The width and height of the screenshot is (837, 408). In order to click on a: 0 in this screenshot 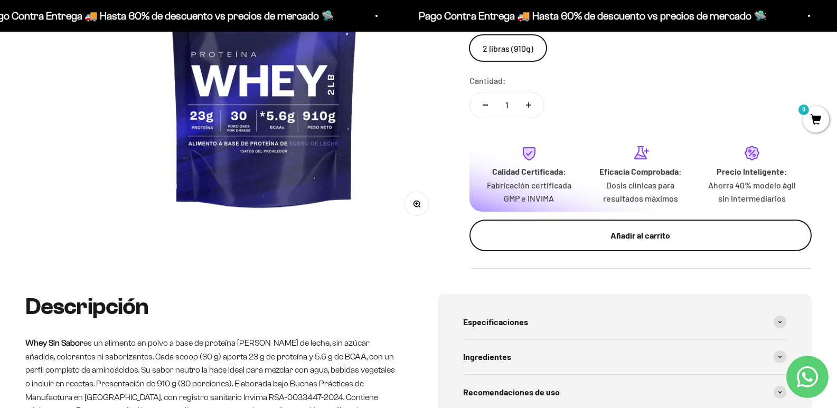, I will do `click(816, 120)`.